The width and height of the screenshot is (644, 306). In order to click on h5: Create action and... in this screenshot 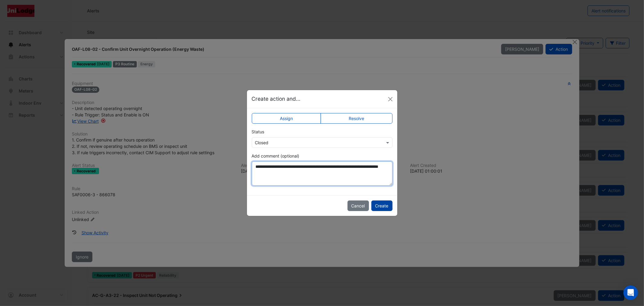, I will do `click(276, 99)`.